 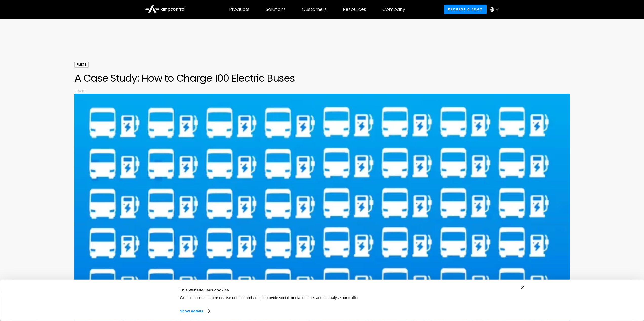 What do you see at coordinates (475, 293) in the screenshot?
I see `button: Okay` at bounding box center [475, 293].